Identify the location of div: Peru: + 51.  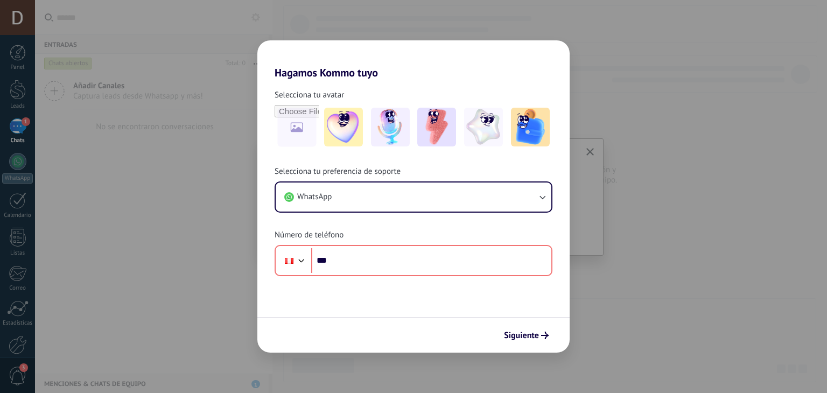
(289, 261).